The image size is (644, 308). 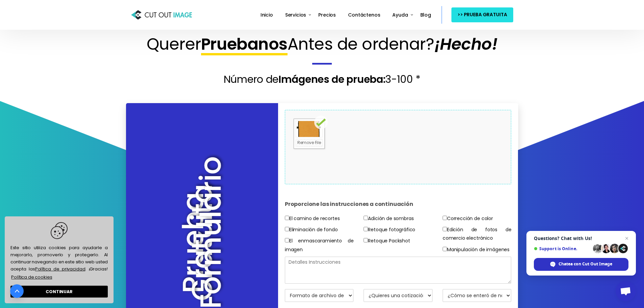 What do you see at coordinates (17, 291) in the screenshot?
I see `a: Ve arriba` at bounding box center [17, 291].